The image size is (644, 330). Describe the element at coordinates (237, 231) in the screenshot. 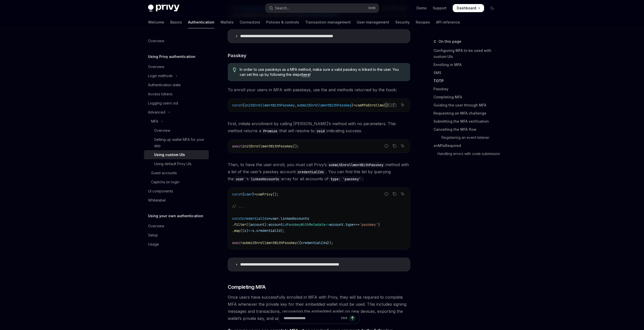

I see `span: map` at that location.